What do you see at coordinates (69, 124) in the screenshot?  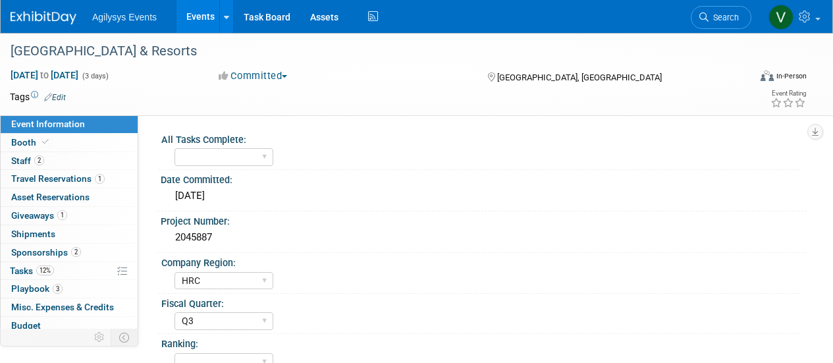 I see `a: Event Information` at bounding box center [69, 124].